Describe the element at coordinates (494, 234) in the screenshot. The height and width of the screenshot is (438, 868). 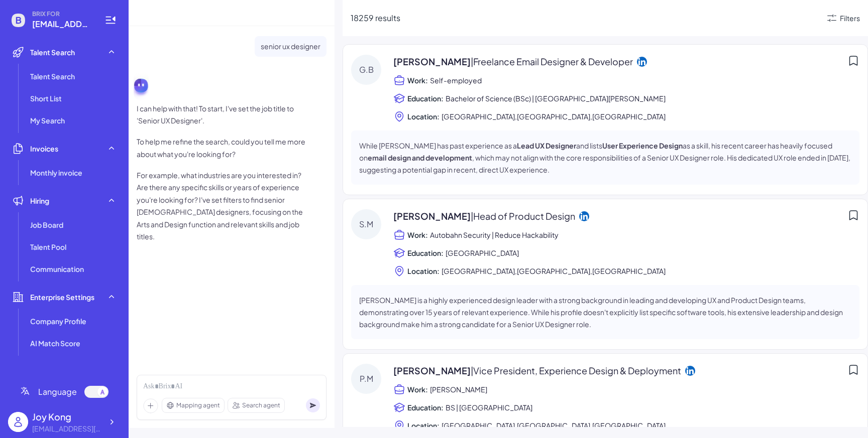
I see `span: Autobahn Security | Reduce Hackability` at that location.